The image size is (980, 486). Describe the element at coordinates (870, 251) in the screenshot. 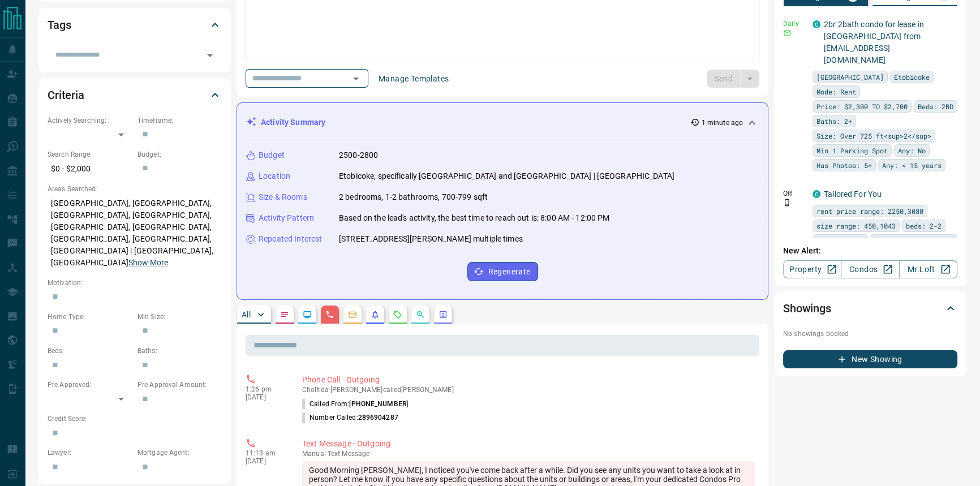

I see `p: New Alert:` at that location.